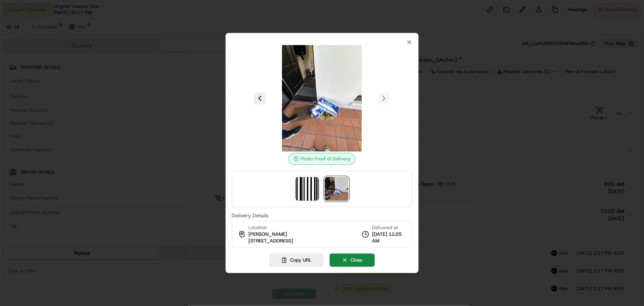  I want to click on button: Close, so click(352, 260).